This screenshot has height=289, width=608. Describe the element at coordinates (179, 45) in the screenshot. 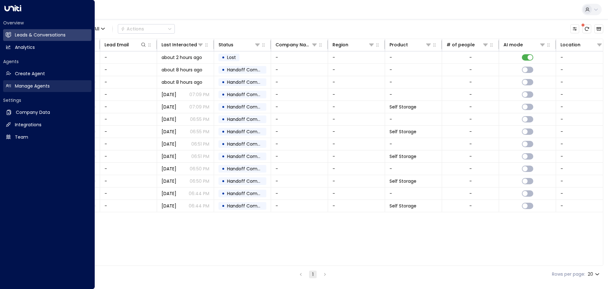

I see `div: Last Interacted` at that location.